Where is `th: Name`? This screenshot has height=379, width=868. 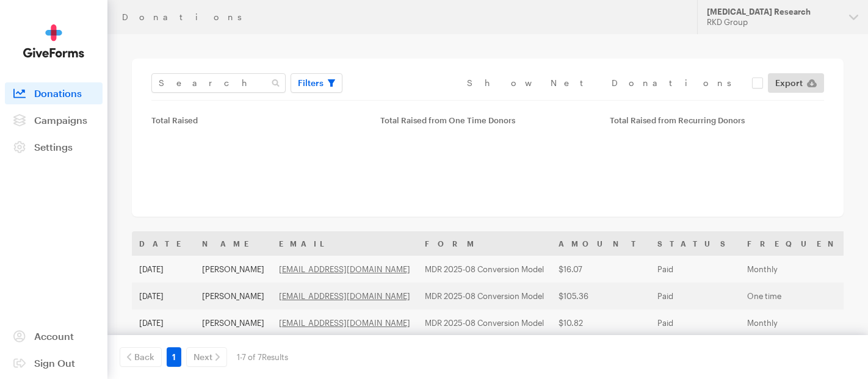
th: Name is located at coordinates (233, 244).